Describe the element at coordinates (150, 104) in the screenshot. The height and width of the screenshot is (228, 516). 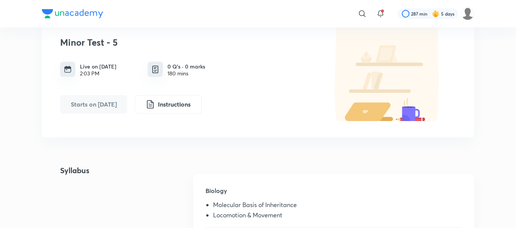
I see `img: instruction` at that location.